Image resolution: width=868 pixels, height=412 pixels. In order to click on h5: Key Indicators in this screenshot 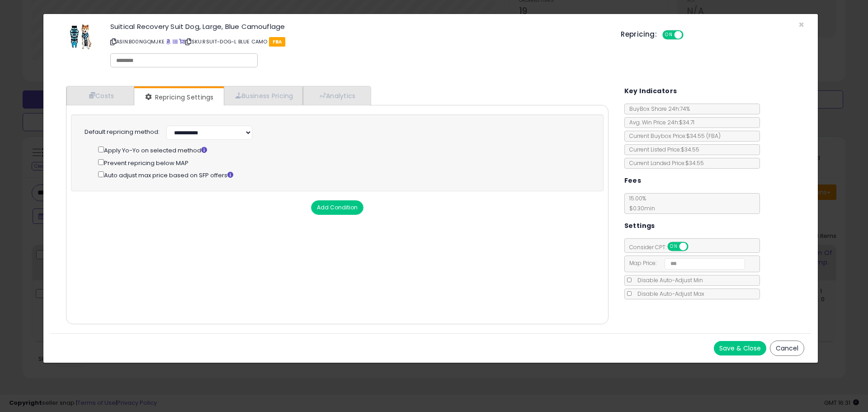, I will do `click(651, 91)`.